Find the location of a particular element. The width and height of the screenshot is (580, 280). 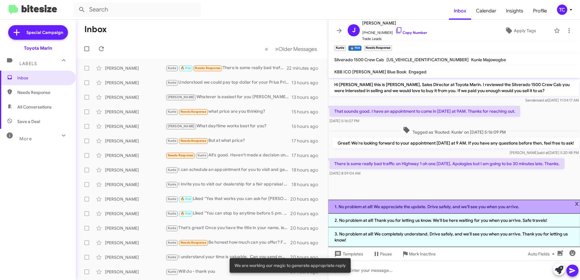

div: Be honest how much can you offer? For a 2007 with 141,000 Clean title. In good condition I know y... is located at coordinates (228, 243).